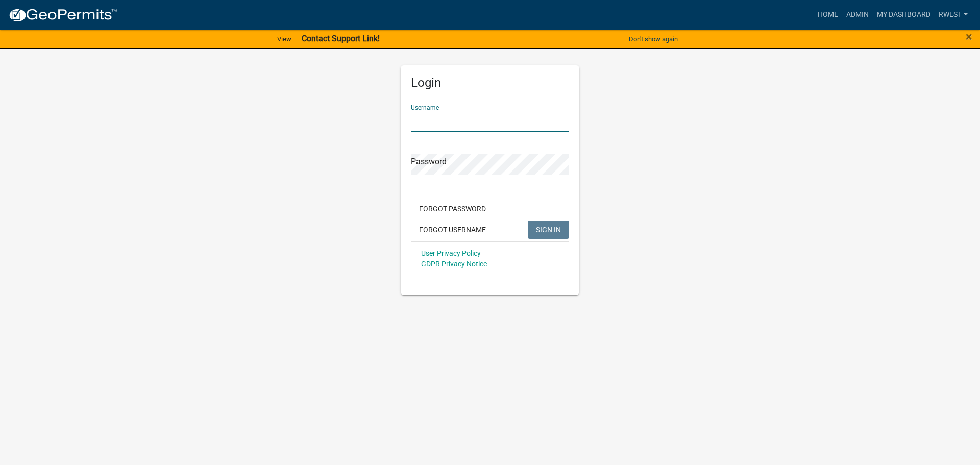 The image size is (980, 465). What do you see at coordinates (451, 253) in the screenshot?
I see `a: User Privacy Policy` at bounding box center [451, 253].